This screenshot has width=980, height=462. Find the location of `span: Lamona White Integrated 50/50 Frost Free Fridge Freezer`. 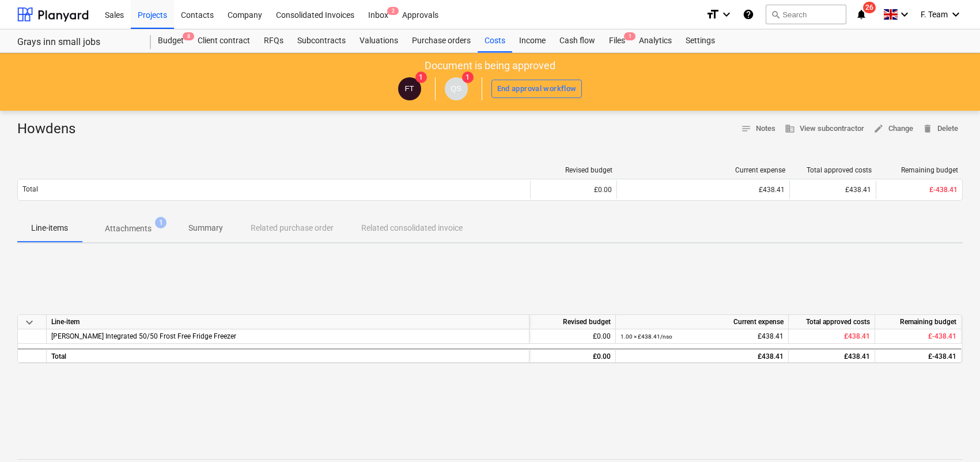

span: Lamona White Integrated 50/50 Frost Free Fridge Freezer is located at coordinates (143, 336).